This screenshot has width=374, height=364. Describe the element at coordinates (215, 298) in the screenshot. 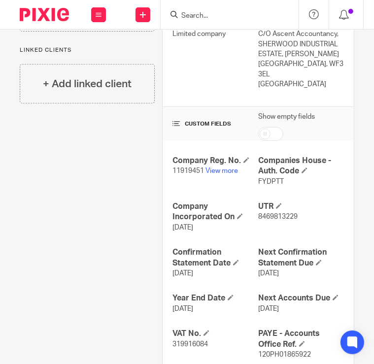

I see `h4: Year End Date` at that location.